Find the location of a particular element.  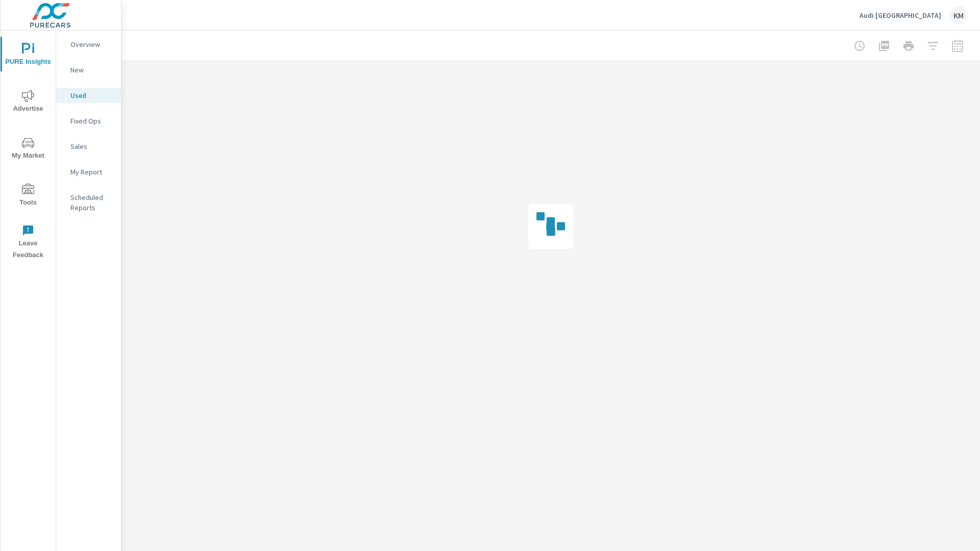

span: Leave Feedback is located at coordinates (28, 243).